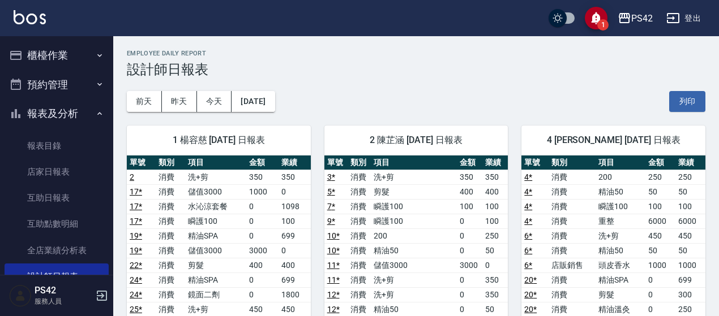 This screenshot has width=719, height=316. What do you see at coordinates (294, 295) in the screenshot?
I see `td: 1800` at bounding box center [294, 295].